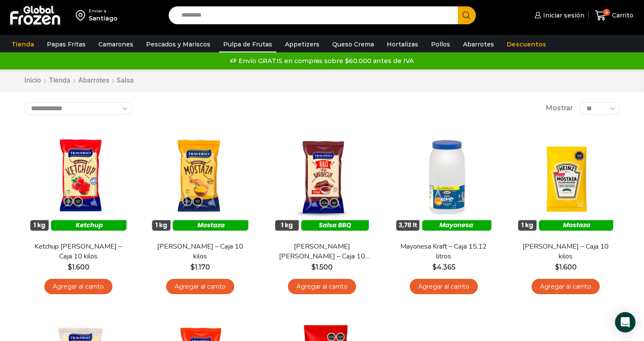 This screenshot has height=341, width=644. Describe the element at coordinates (302, 44) in the screenshot. I see `a: Appetizers` at that location.